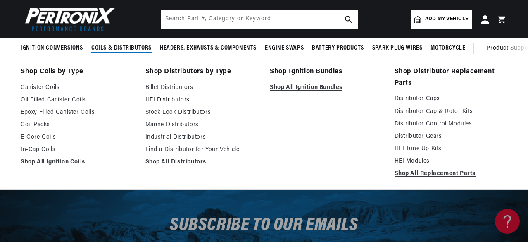 This screenshot has width=528, height=242. What do you see at coordinates (202, 88) in the screenshot?
I see `a: Billet Distributors` at bounding box center [202, 88].